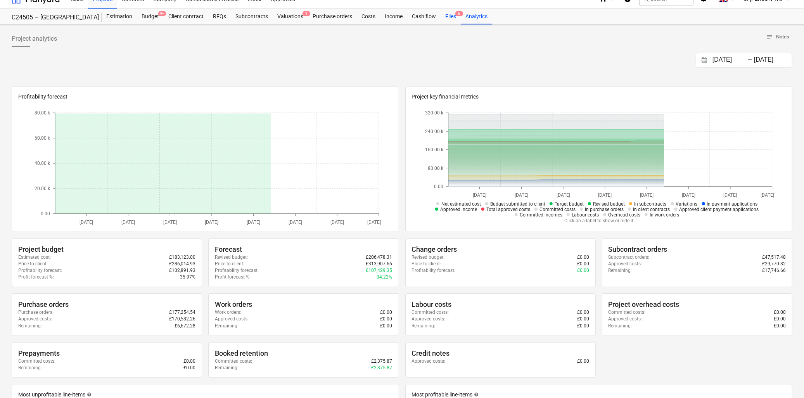 The height and width of the screenshot is (398, 804). I want to click on p: Estimated cost :, so click(35, 257).